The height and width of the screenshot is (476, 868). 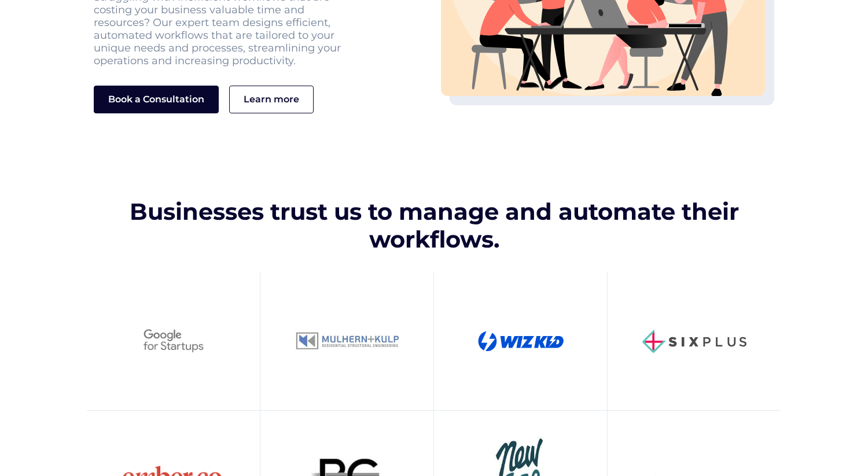 I want to click on h3: Businesses trust us to manage and automate their workflows., so click(x=434, y=225).